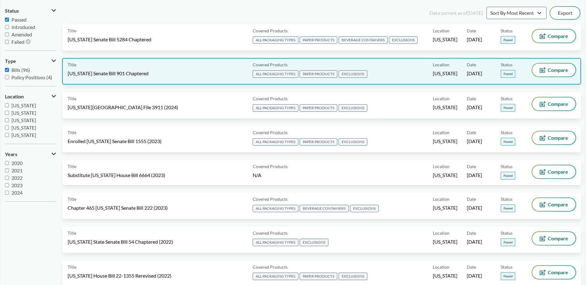 The height and width of the screenshot is (285, 586). Describe the element at coordinates (565, 13) in the screenshot. I see `button: Export` at that location.